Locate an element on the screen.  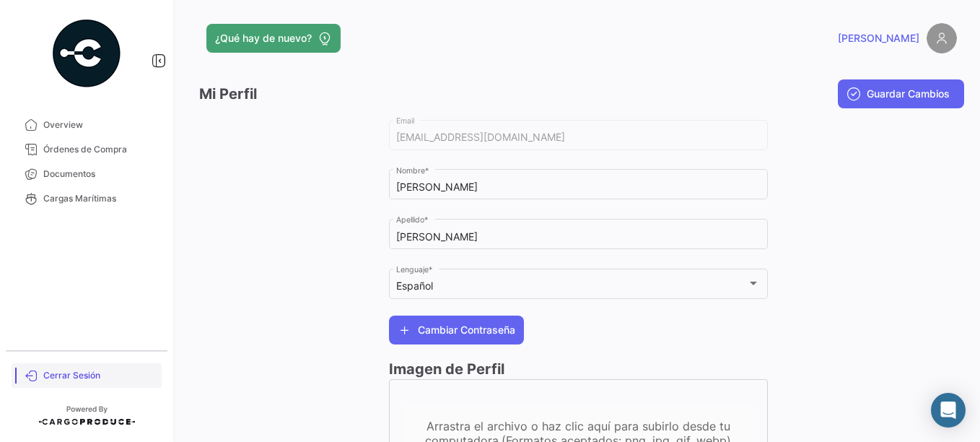
div: Abrir Intercom Messenger is located at coordinates (948, 410).